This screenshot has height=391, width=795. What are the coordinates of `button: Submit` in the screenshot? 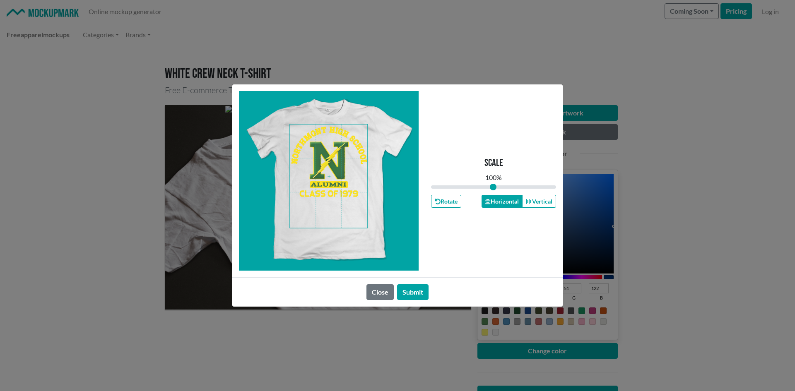 It's located at (413, 292).